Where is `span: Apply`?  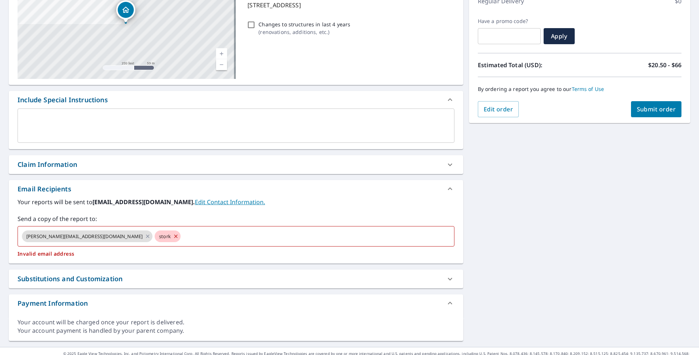
span: Apply is located at coordinates (559, 36).